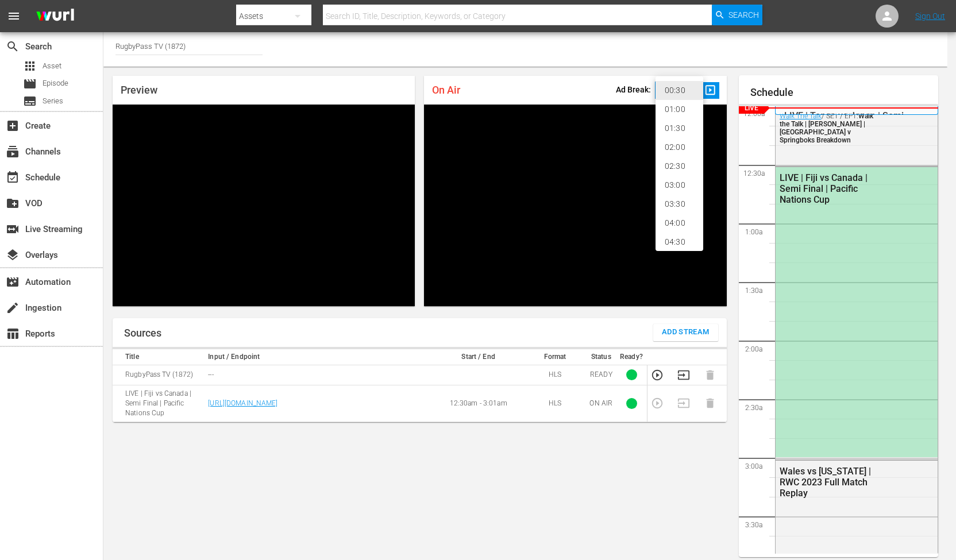  I want to click on li: 03:00, so click(679, 185).